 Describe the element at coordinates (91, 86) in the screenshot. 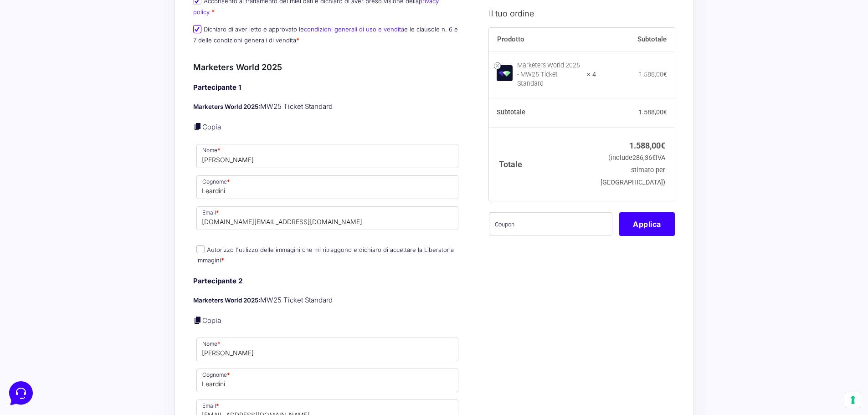

I see `button: Inizia una conversazione` at that location.